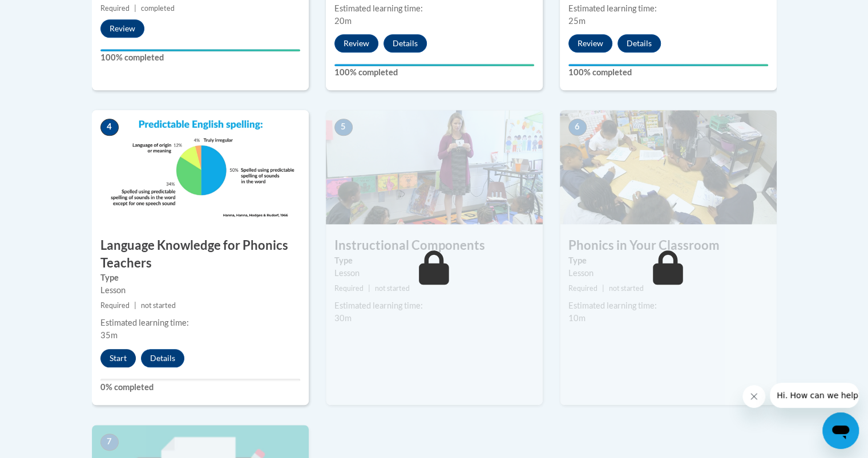  What do you see at coordinates (668, 245) in the screenshot?
I see `h3: Phonics in Your Classroom` at bounding box center [668, 245].